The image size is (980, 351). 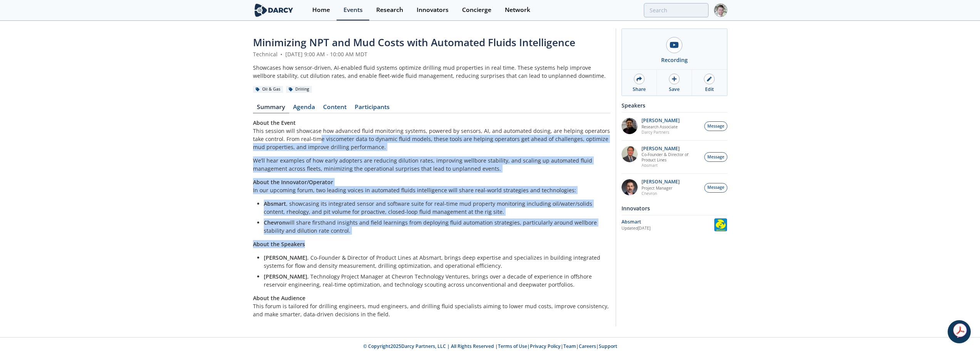 I want to click on p: We’ll hear examples of how early adopters are reducing dilution rates, improving wellbore stabili..., so click(x=431, y=165).